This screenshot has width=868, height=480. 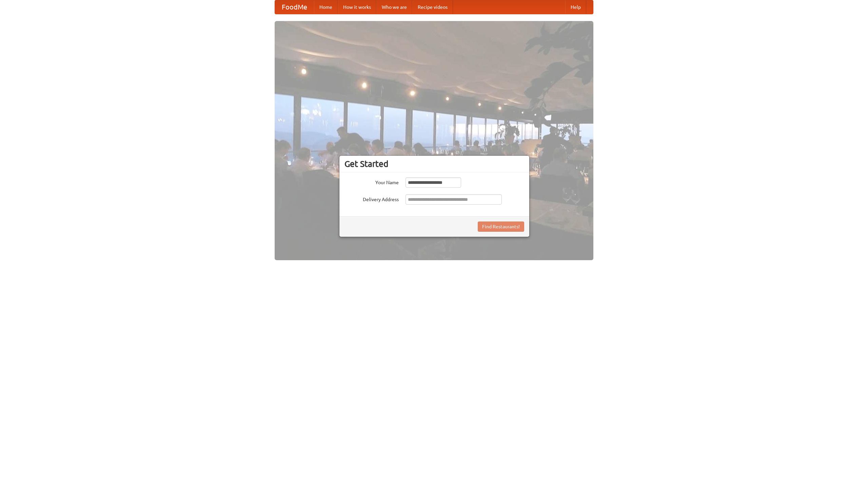 I want to click on a: Help, so click(x=575, y=7).